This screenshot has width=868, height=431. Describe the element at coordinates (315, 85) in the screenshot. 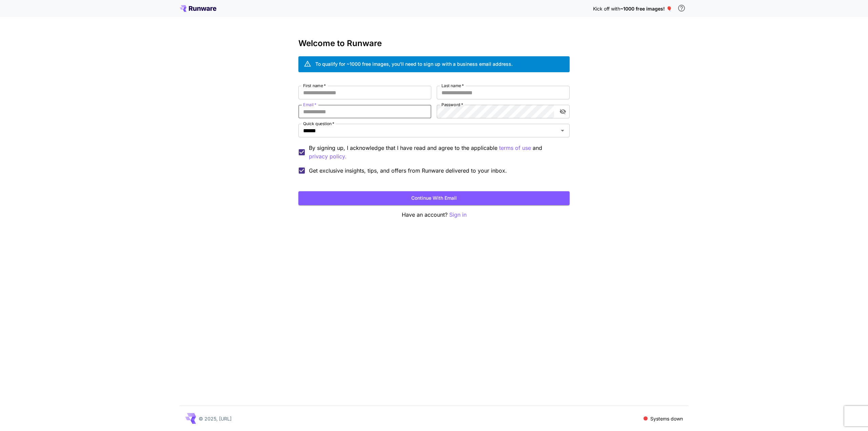

I see `label: First name` at that location.